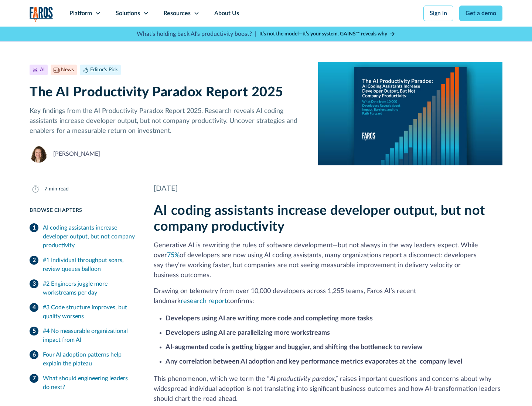  I want to click on div: Solutions, so click(128, 13).